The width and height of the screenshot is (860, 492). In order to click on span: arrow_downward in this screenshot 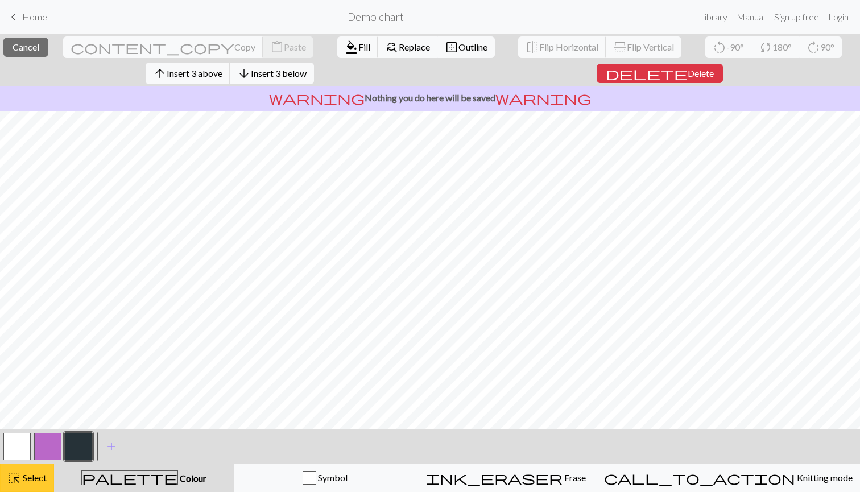, I will do `click(244, 73)`.